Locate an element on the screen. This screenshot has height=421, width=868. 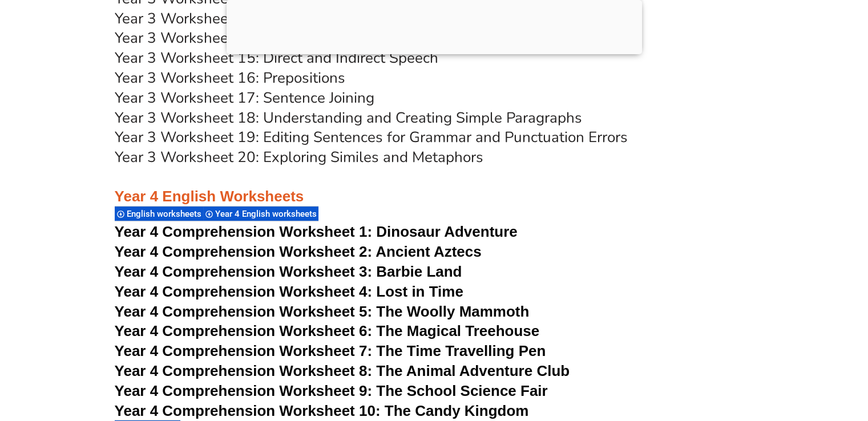
a: Year 4 Comprehension Worksheet 10: The Candy Kingdom is located at coordinates (322, 411).